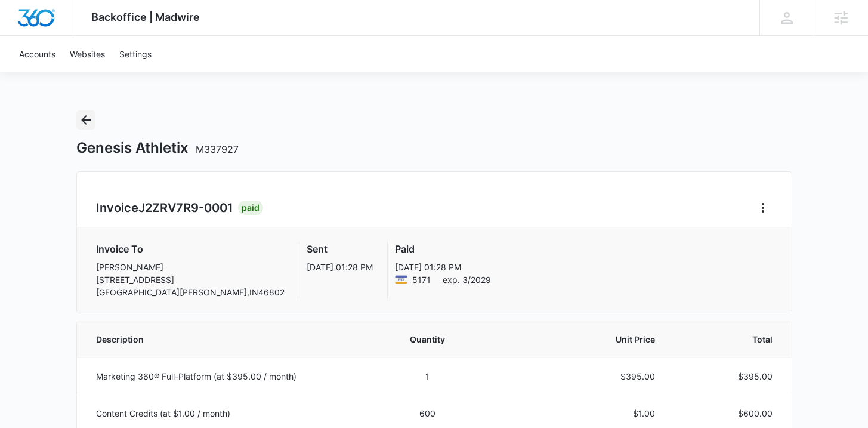  What do you see at coordinates (167, 208) in the screenshot?
I see `h2: Invoice` at bounding box center [167, 208].